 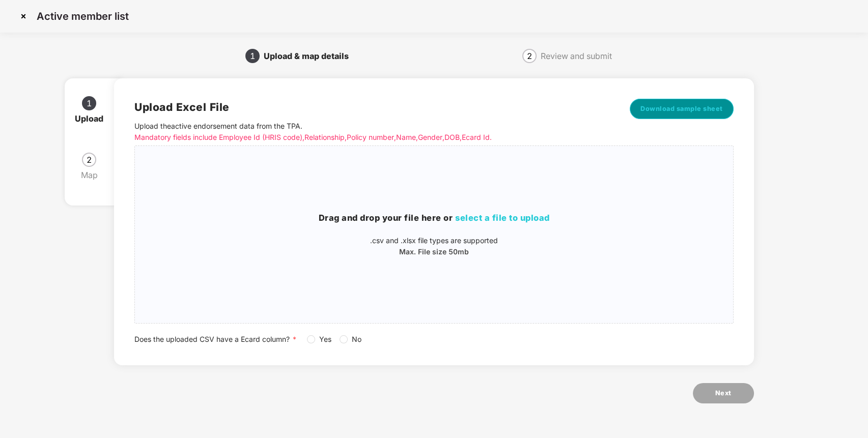 I want to click on p: .csv and .xlsx file types are supported, so click(x=434, y=240).